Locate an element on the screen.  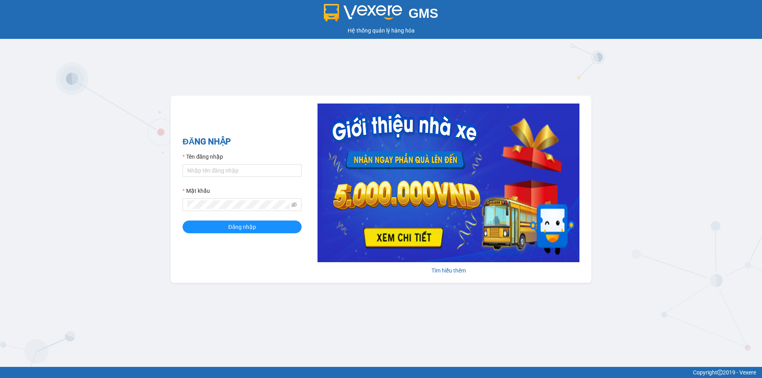
div: Hệ thống quản lý hàng hóa is located at coordinates (381, 31).